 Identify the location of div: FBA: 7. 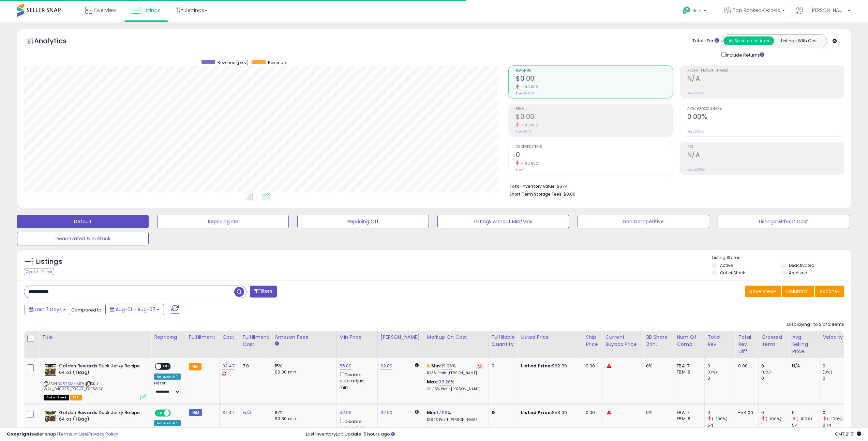
(688, 413).